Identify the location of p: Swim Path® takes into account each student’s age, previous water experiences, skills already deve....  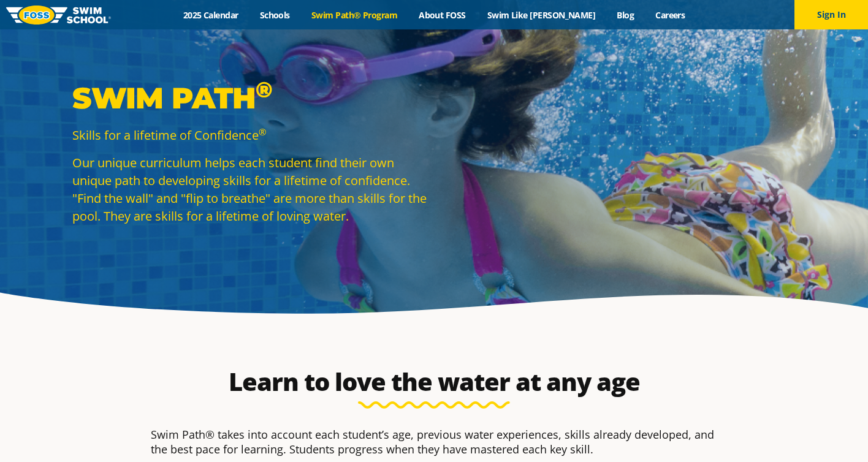
(434, 442).